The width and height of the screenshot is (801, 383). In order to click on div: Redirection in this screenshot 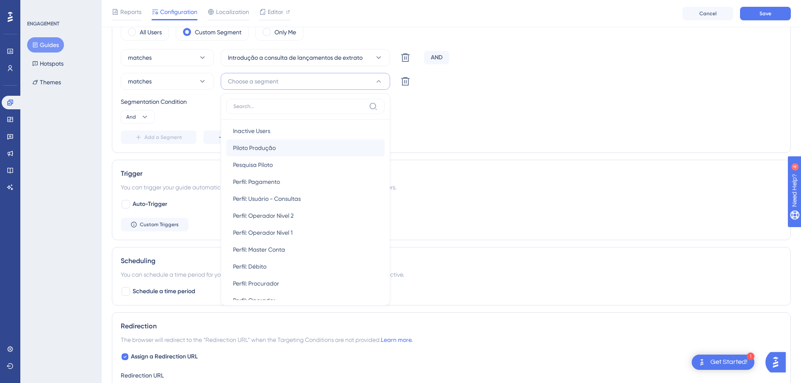, I will do `click(451, 326)`.